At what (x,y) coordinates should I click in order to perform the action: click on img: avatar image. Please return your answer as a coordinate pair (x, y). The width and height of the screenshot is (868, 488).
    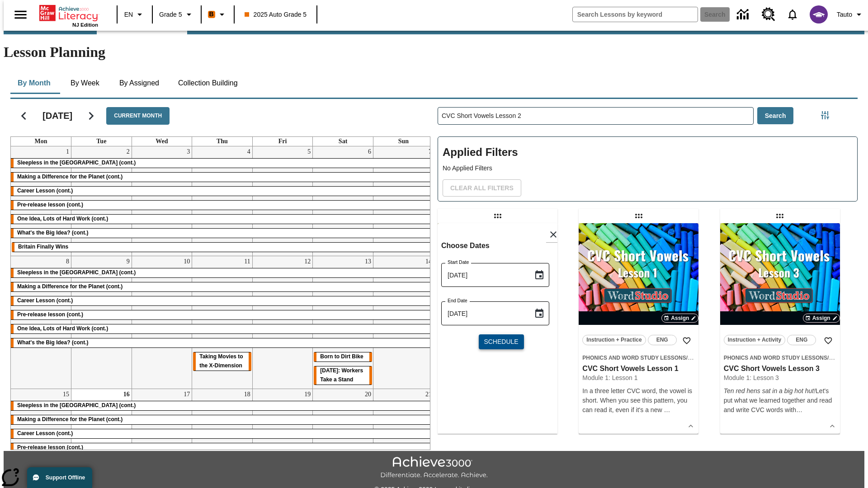
    Looking at the image, I should click on (819, 14).